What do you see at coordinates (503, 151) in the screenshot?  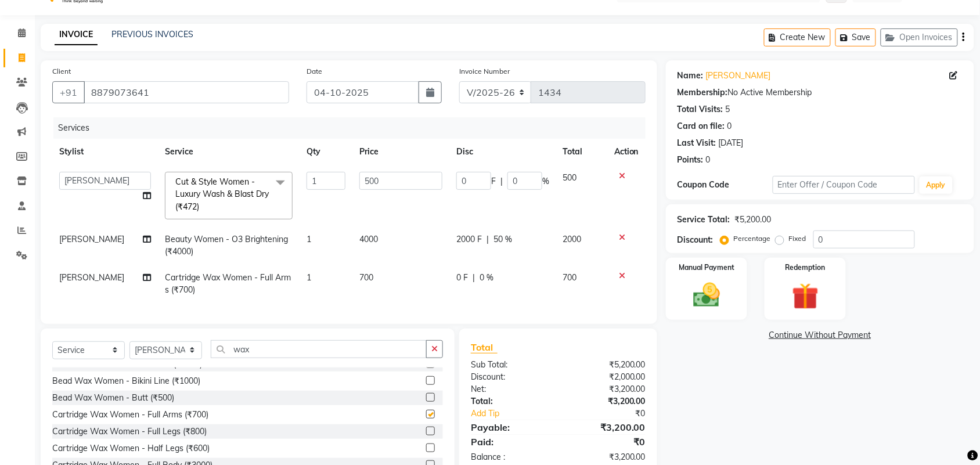 I see `th: Disc` at bounding box center [503, 151].